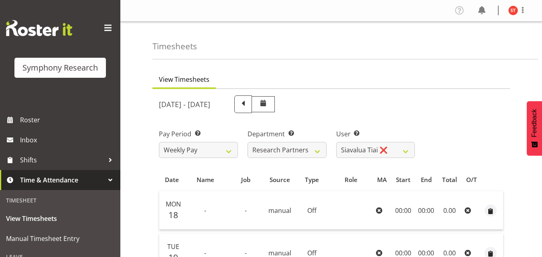  I want to click on td: Off, so click(312, 211).